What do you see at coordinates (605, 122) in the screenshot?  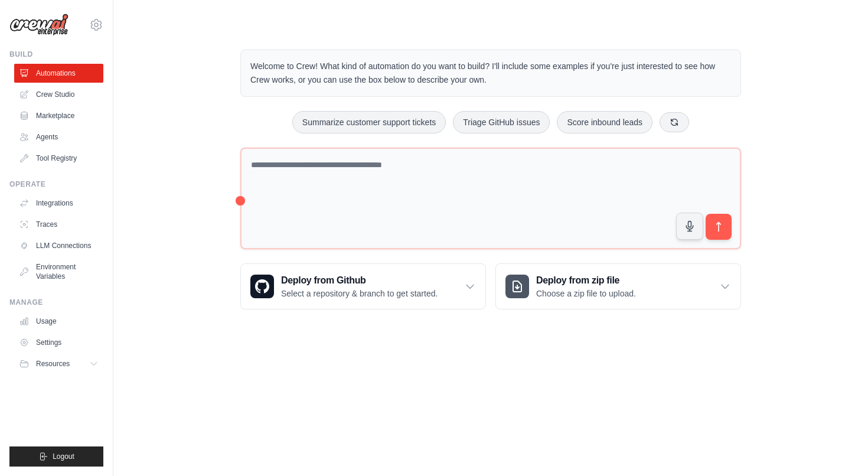 I see `button: Score inbound leads` at bounding box center [605, 122].